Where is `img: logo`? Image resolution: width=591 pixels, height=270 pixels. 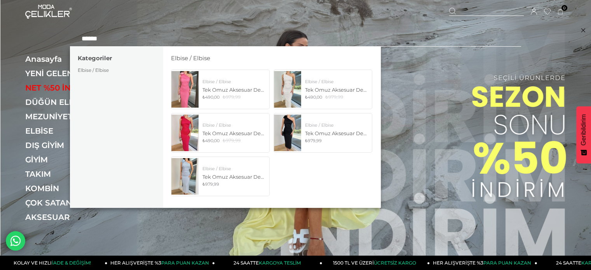
img: logo is located at coordinates (49, 12).